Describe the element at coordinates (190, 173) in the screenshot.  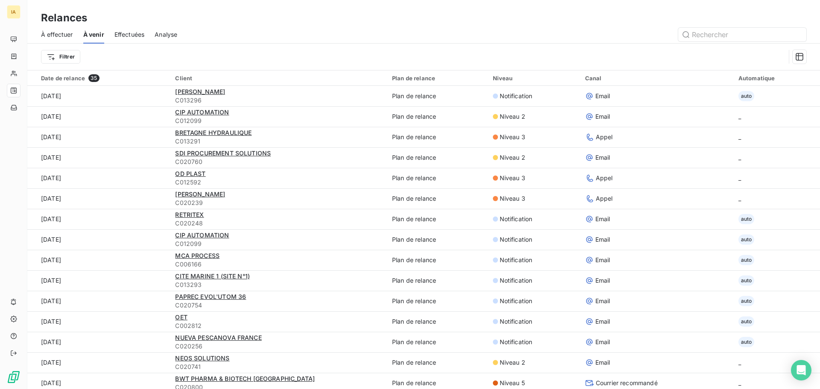
I see `span: OD PLAST` at that location.